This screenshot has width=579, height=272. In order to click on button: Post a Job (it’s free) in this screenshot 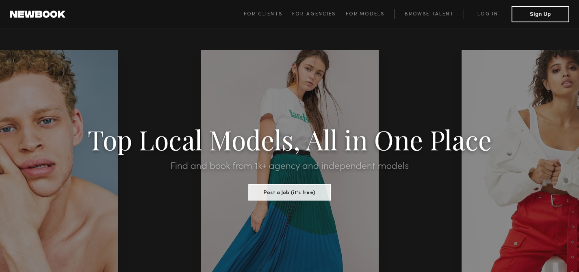, I will do `click(289, 192)`.